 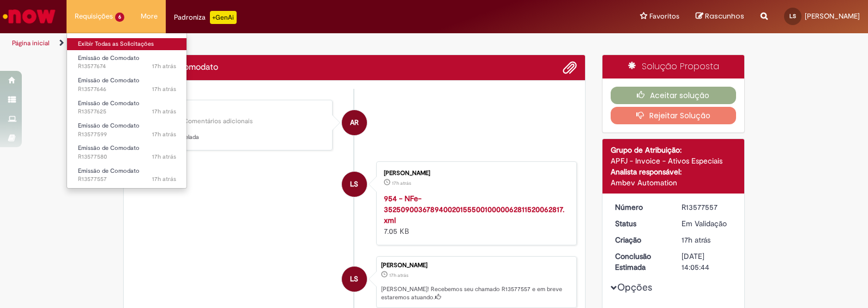 I want to click on div: Analista responsável:, so click(x=673, y=172).